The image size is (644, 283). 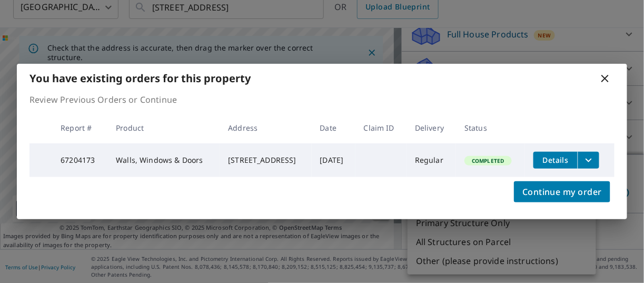 What do you see at coordinates (491, 128) in the screenshot?
I see `th: Status` at bounding box center [491, 128].